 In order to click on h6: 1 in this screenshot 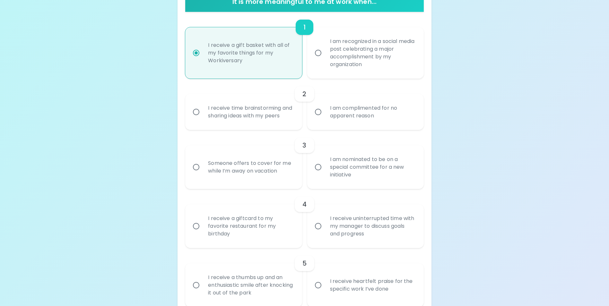, I will do `click(305, 27)`.